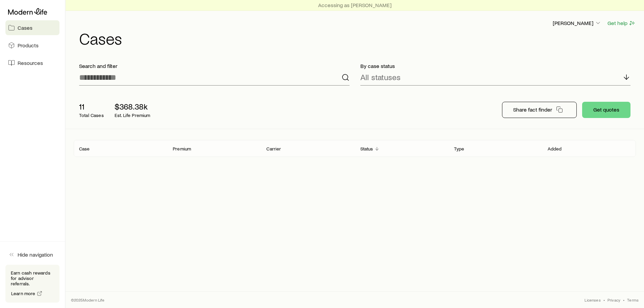  Describe the element at coordinates (632, 300) in the screenshot. I see `a: Terms` at that location.